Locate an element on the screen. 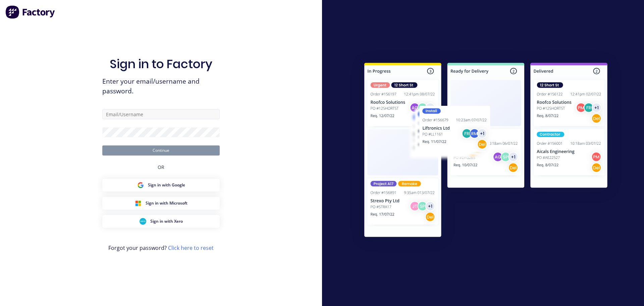 This screenshot has width=644, height=306. img: Google Sign in is located at coordinates (140, 185).